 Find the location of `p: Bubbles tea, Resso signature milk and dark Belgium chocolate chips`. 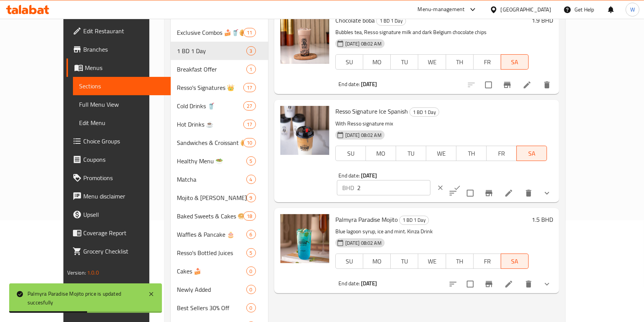

p: Bubbles tea, Resso signature milk and dark Belgium chocolate chips is located at coordinates (432, 32).